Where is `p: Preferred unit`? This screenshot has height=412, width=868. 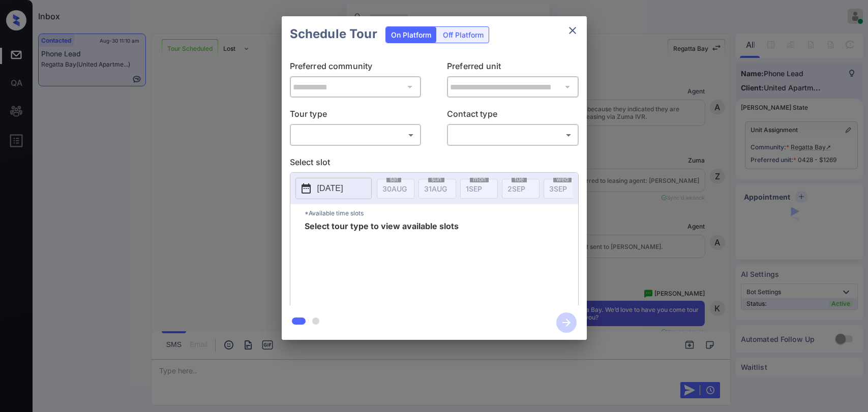 p: Preferred unit is located at coordinates (512, 68).